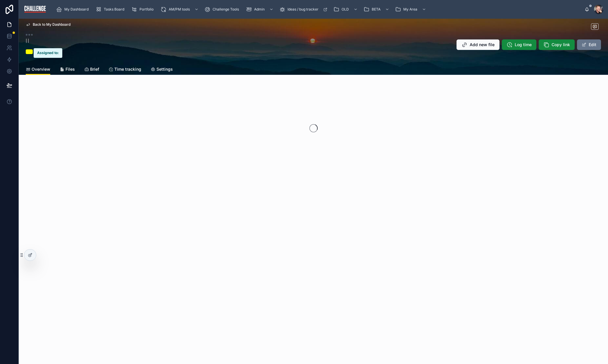 This screenshot has height=364, width=608. I want to click on a: Back to My Dashboard, so click(48, 25).